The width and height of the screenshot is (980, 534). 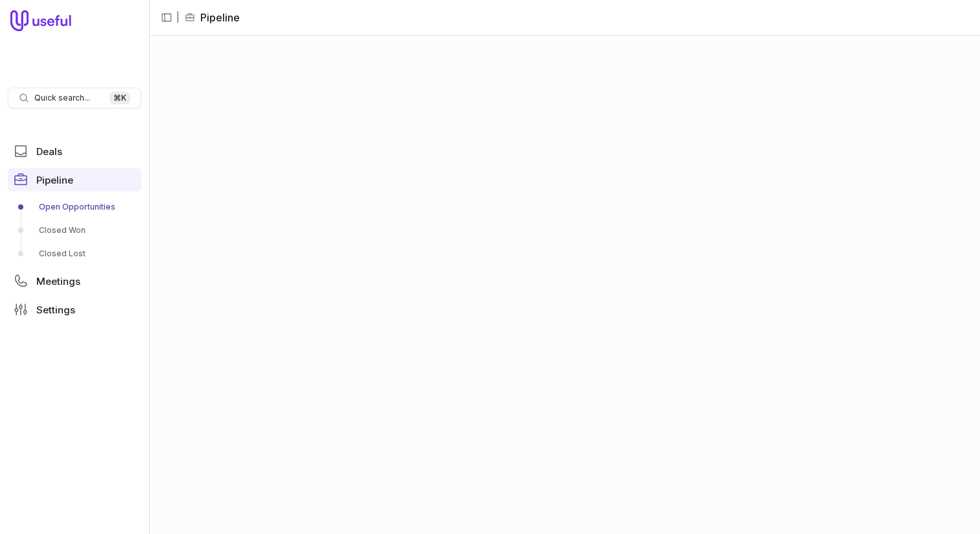 What do you see at coordinates (74, 230) in the screenshot?
I see `div: Pipeline submenu` at bounding box center [74, 230].